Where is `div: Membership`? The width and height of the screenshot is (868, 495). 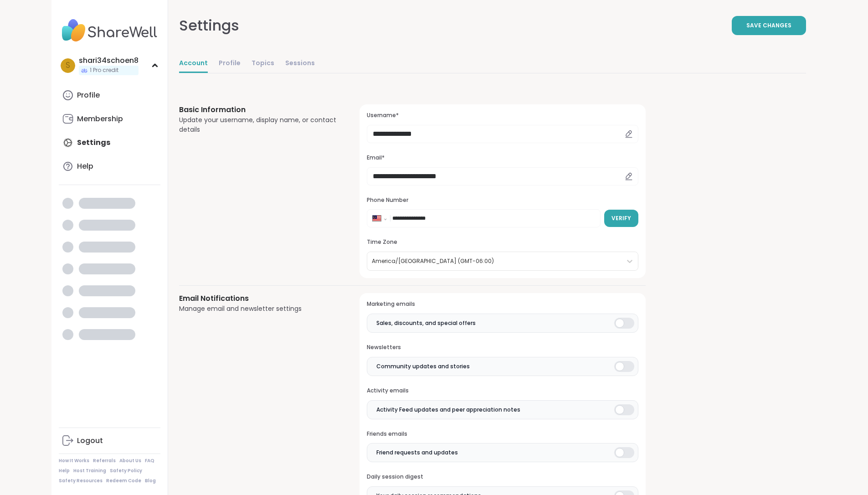 div: Membership is located at coordinates (100, 119).